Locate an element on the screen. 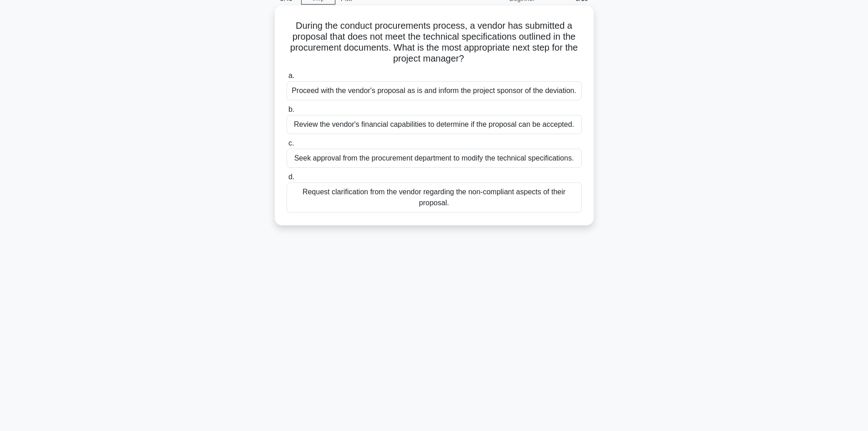  span: b. is located at coordinates (292, 109).